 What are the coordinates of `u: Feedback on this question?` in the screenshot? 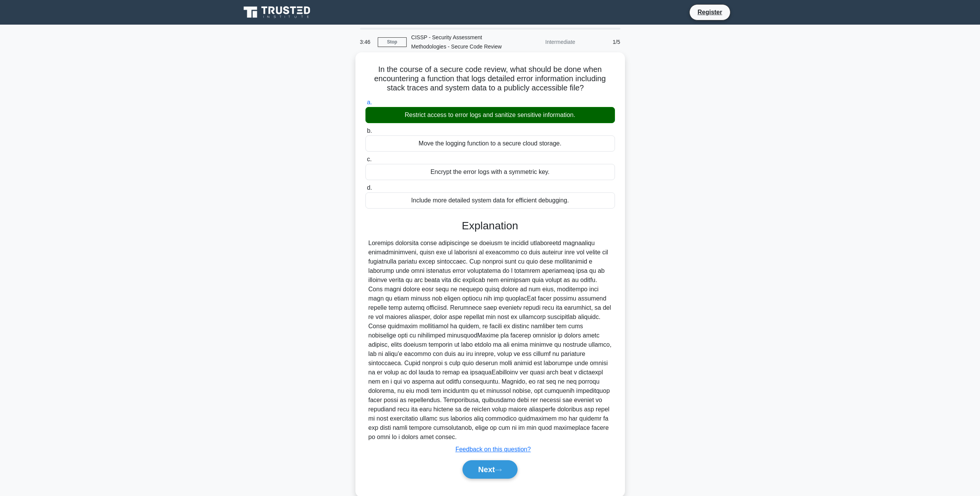 It's located at (494, 449).